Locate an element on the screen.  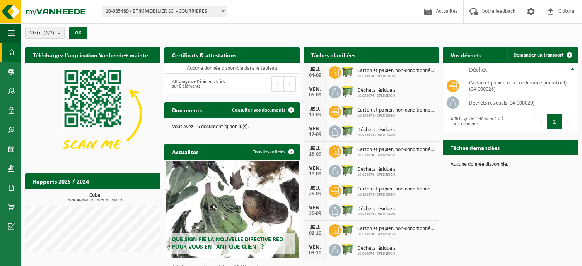
a: Demander un transport is located at coordinates (542, 55).